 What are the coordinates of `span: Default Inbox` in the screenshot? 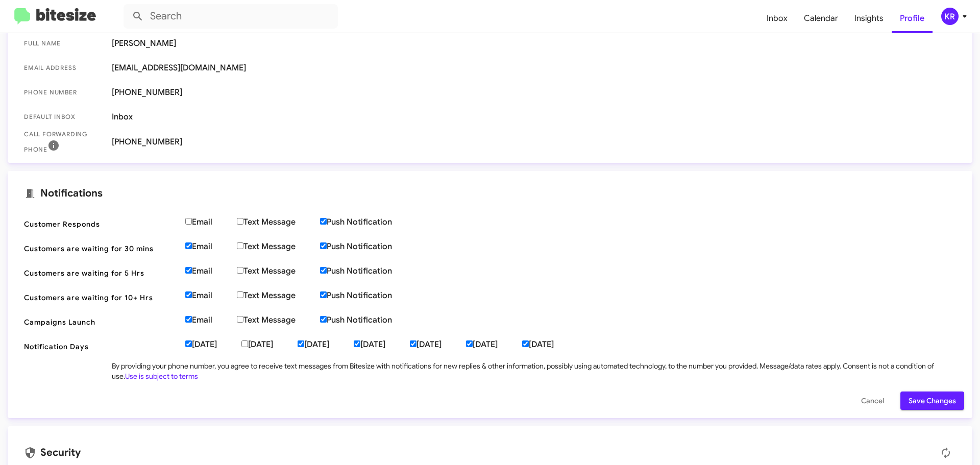 It's located at (64, 117).